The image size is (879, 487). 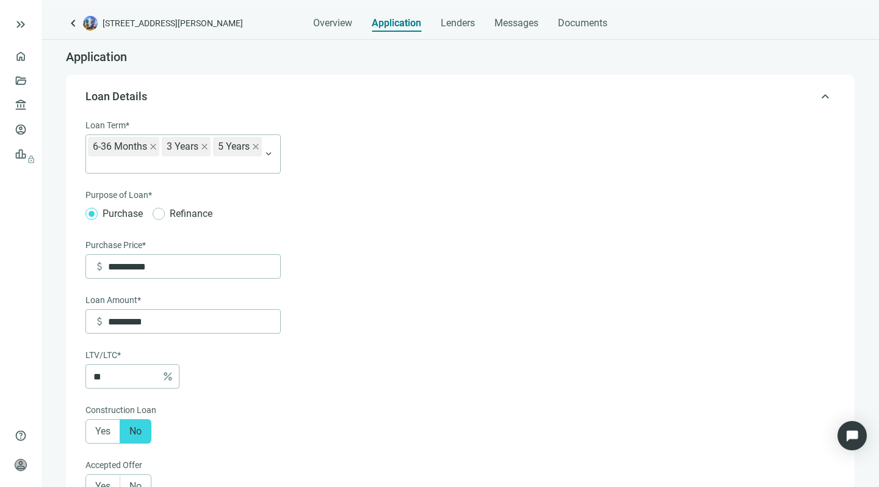 What do you see at coordinates (21, 435) in the screenshot?
I see `span: help` at bounding box center [21, 435].